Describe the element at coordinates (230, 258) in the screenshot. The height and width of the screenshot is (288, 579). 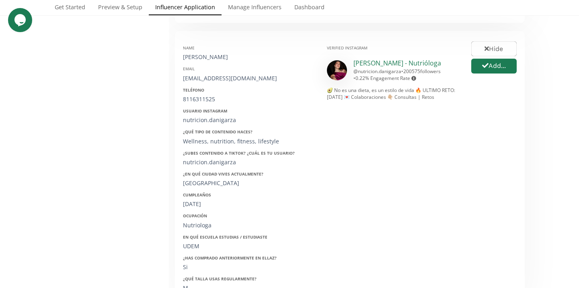
I see `strong: ¿Has comprado anteriormente en ellaz?` at that location.